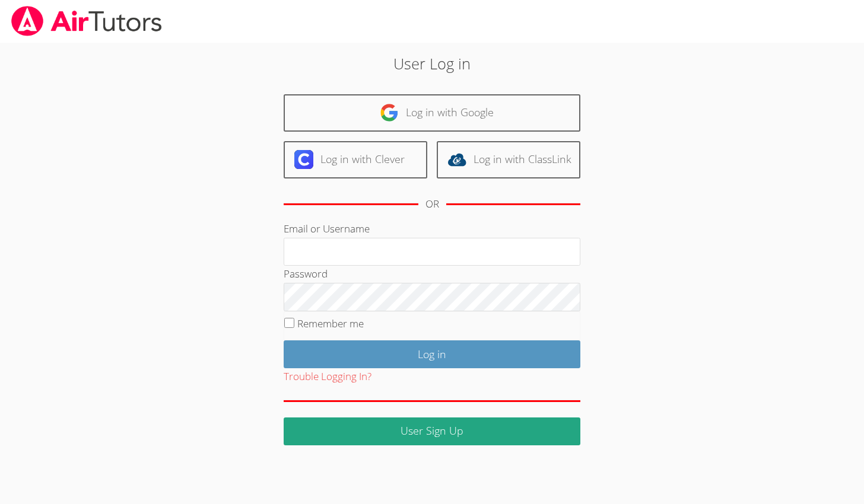  What do you see at coordinates (432, 203) in the screenshot?
I see `div: OR` at bounding box center [432, 203].